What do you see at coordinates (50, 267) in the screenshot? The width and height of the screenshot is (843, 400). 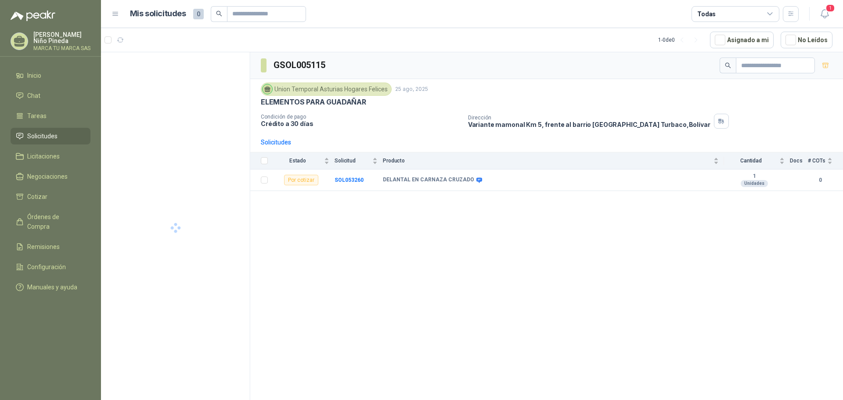 I see `a: Configuración` at bounding box center [50, 267].